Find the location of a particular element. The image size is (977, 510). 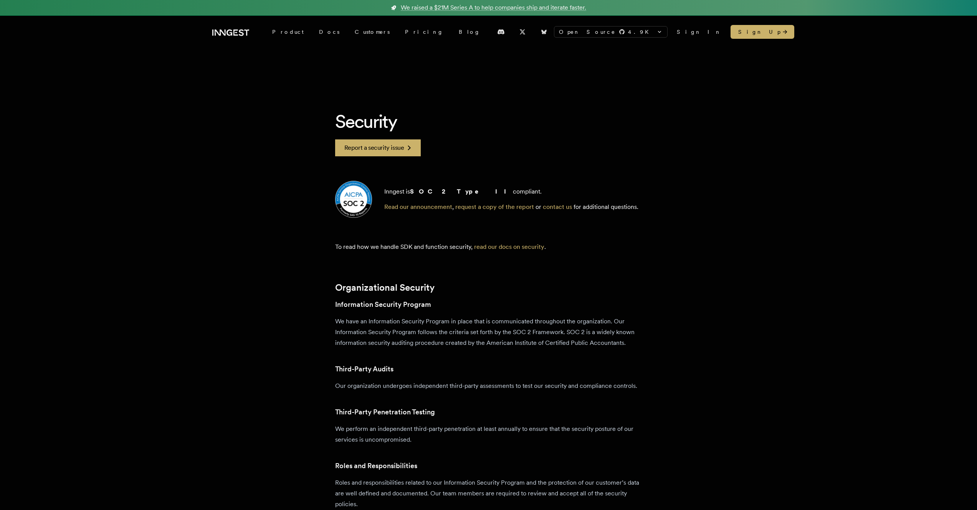

a: Sign Up is located at coordinates (763, 32).